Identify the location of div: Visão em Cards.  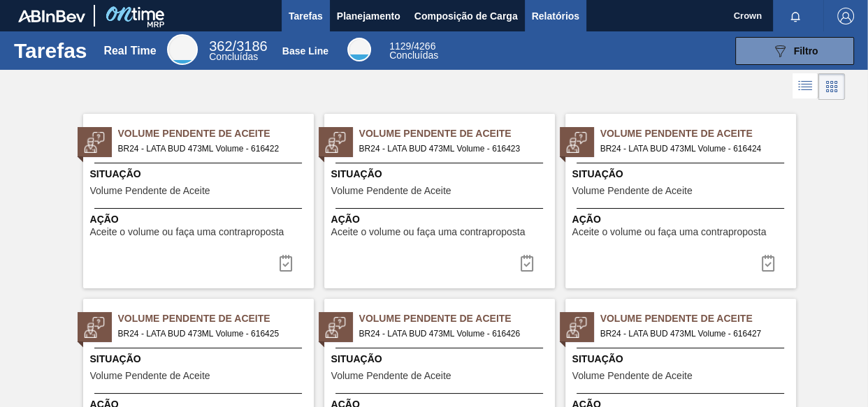
(832, 86).